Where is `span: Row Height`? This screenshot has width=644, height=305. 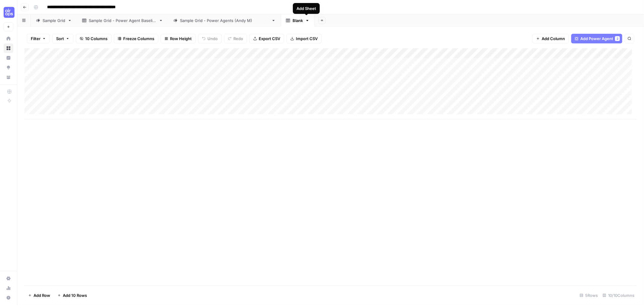 span: Row Height is located at coordinates (181, 39).